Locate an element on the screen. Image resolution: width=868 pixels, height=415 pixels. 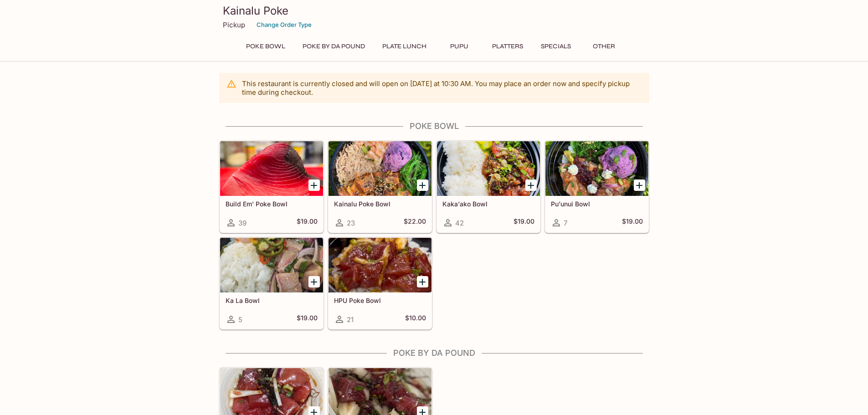
div: Build Em' Poke Bowl is located at coordinates (272, 168).